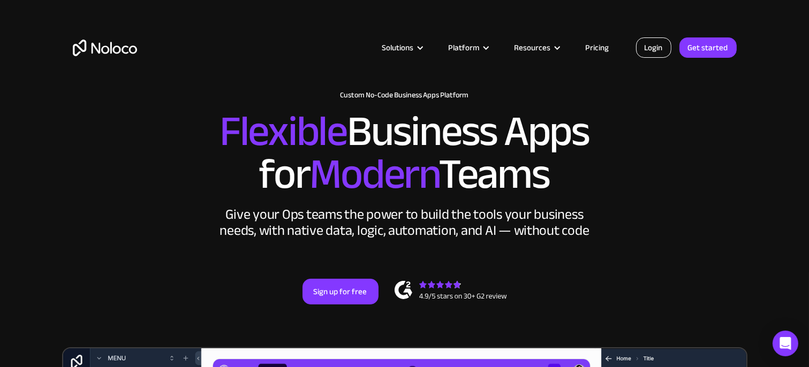 This screenshot has height=367, width=809. What do you see at coordinates (374, 174) in the screenshot?
I see `span: Modern` at bounding box center [374, 174].